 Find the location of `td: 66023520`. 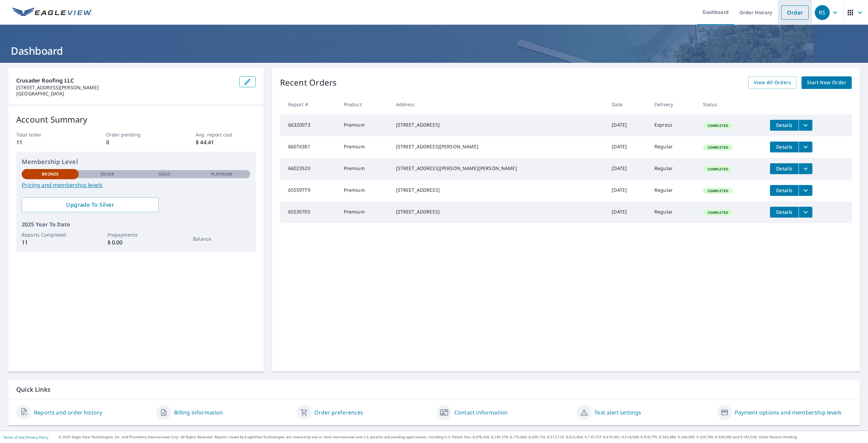

td: 66023520 is located at coordinates (309, 169).